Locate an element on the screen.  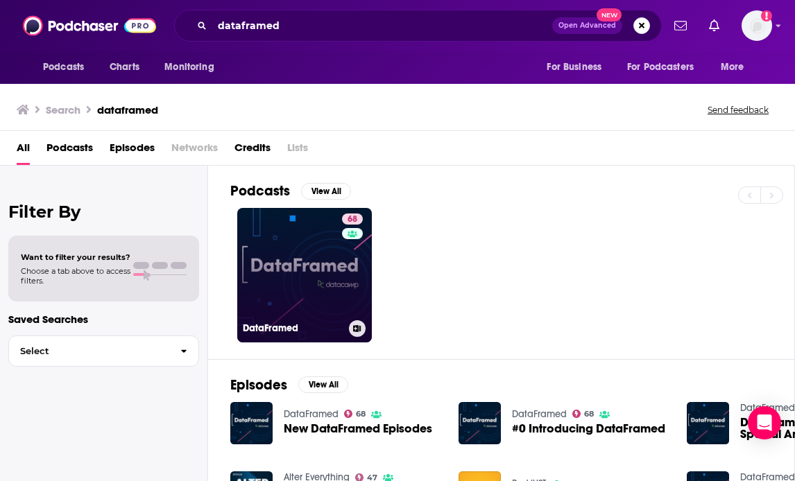
a: EpisodesView All is located at coordinates (289, 385).